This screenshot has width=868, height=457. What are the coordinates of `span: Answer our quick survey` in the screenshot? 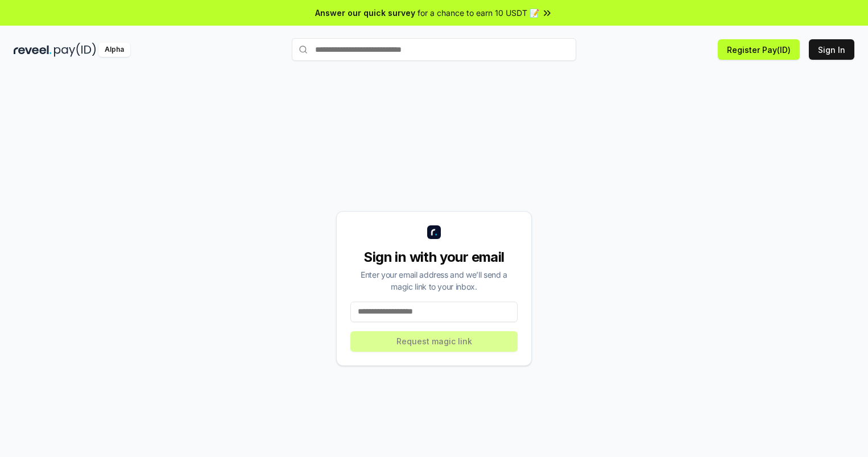 It's located at (365, 13).